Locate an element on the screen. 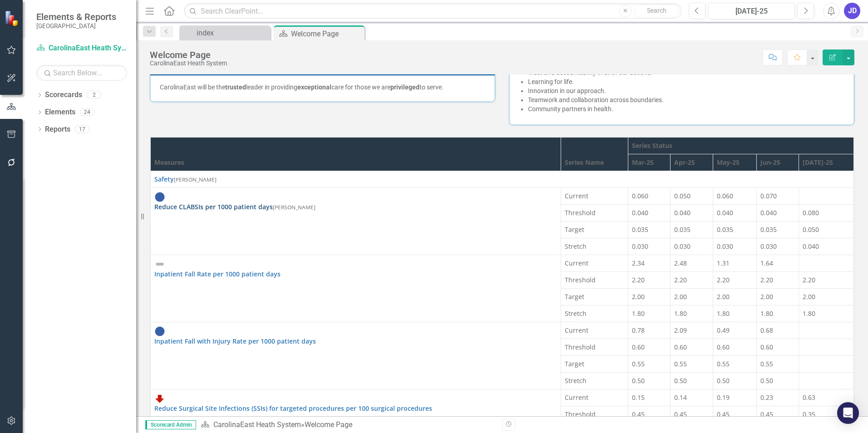 The image size is (868, 433). span: Scorecard Admin is located at coordinates (170, 425).